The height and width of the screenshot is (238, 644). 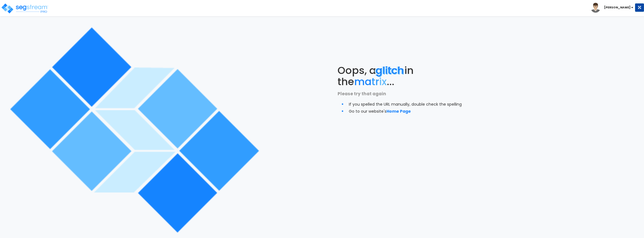 I want to click on span: tr, so click(x=375, y=81).